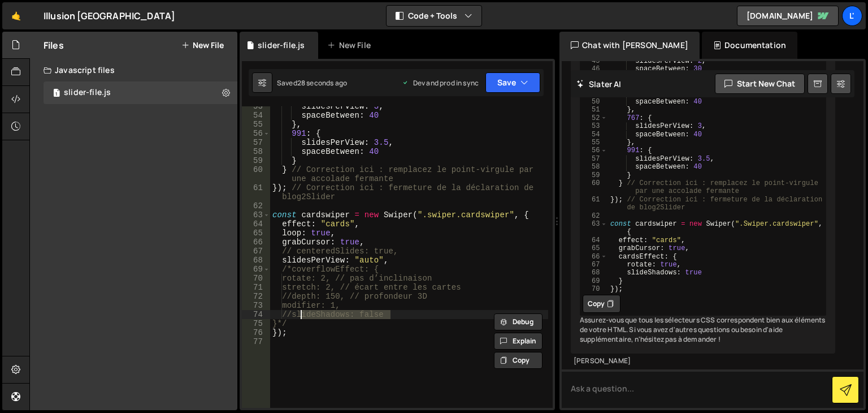  What do you see at coordinates (599, 83) in the screenshot?
I see `h2: Slater AI` at bounding box center [599, 83].